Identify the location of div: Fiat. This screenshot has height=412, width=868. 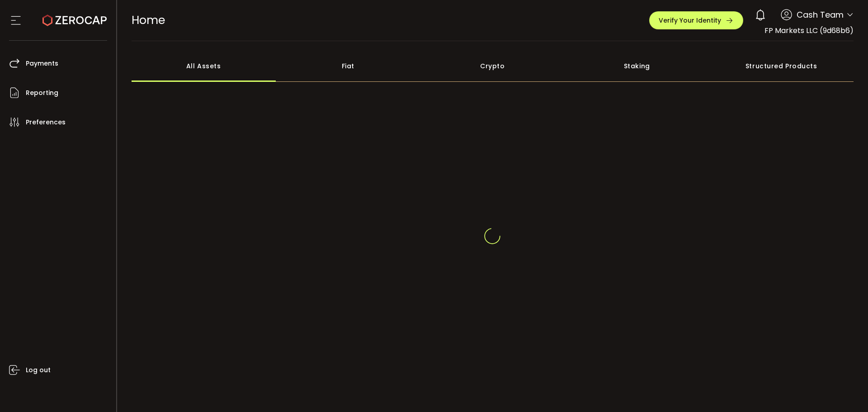
(348, 66).